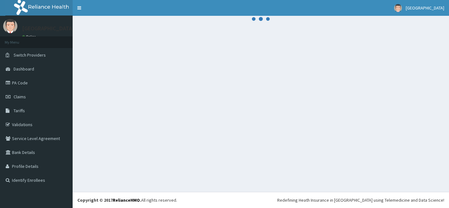 This screenshot has width=449, height=208. Describe the element at coordinates (19, 111) in the screenshot. I see `span: Tariffs` at that location.